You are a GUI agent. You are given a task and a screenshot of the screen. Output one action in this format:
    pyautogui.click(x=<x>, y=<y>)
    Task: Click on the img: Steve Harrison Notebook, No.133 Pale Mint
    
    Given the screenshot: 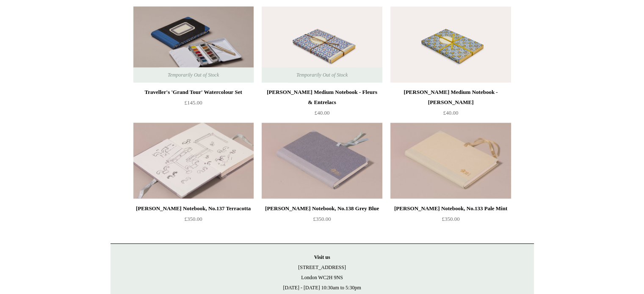 What is the action you would take?
    pyautogui.click(x=451, y=161)
    